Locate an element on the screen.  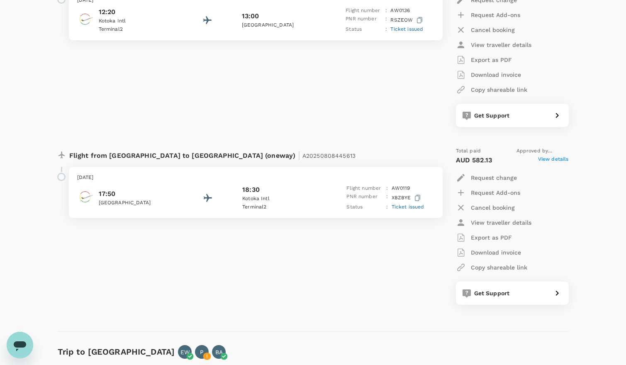
span: Total paid is located at coordinates (468, 151).